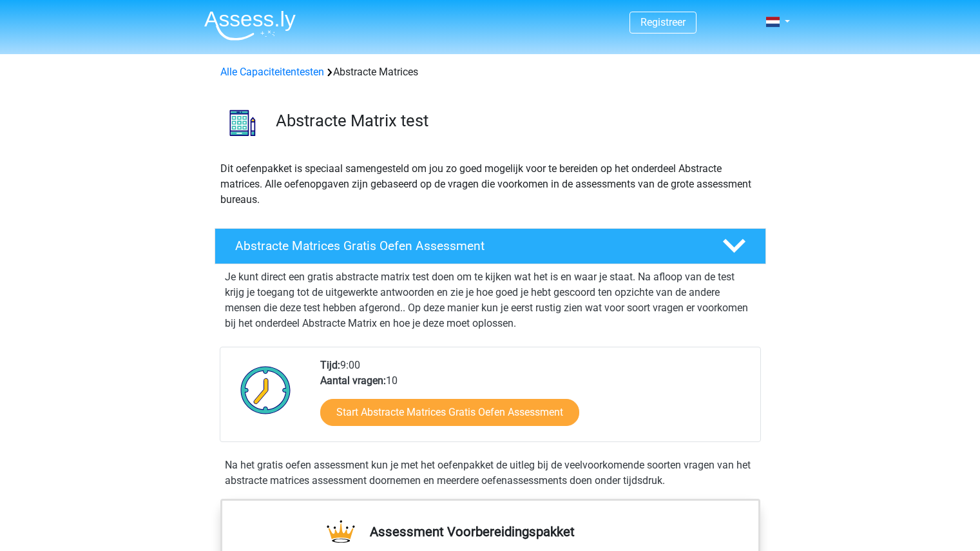  I want to click on img: Assessly, so click(250, 25).